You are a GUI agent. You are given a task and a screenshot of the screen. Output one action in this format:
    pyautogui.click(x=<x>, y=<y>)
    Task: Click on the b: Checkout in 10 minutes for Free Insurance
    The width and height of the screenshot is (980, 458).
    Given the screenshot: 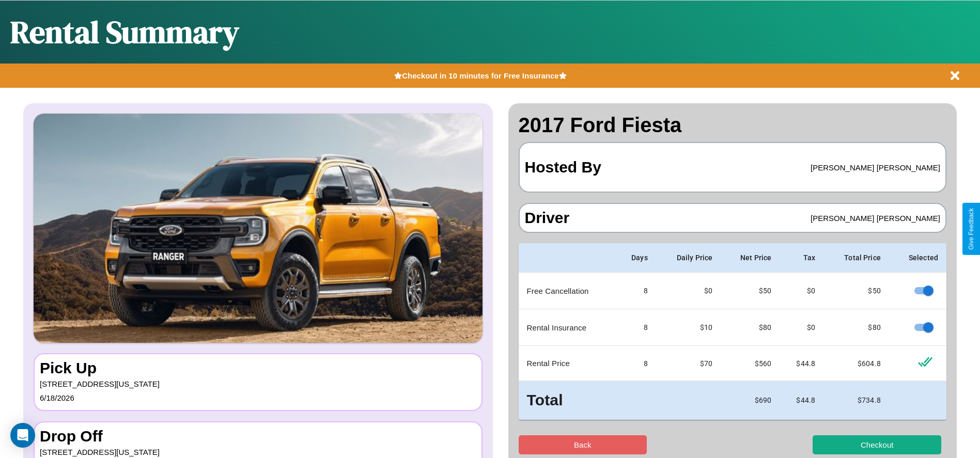 What is the action you would take?
    pyautogui.click(x=480, y=76)
    